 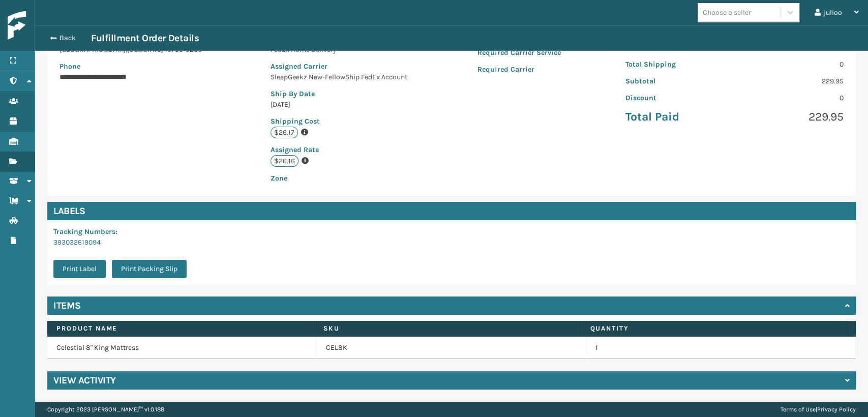 What do you see at coordinates (85, 232) in the screenshot?
I see `span: Tracking Numbers :` at bounding box center [85, 232].